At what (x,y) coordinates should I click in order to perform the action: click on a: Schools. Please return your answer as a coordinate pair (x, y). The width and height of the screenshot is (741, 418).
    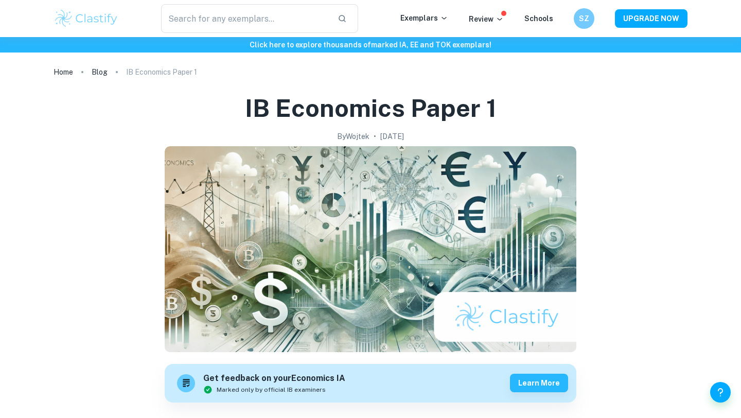
    Looking at the image, I should click on (539, 19).